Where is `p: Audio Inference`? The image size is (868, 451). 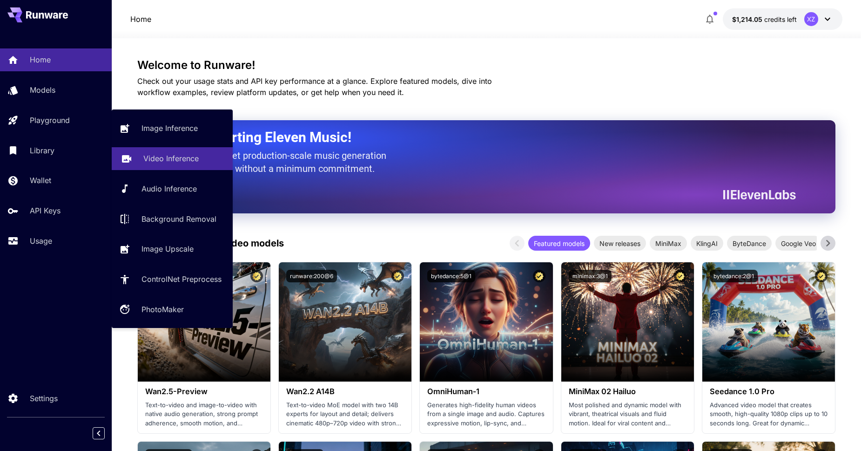 p: Audio Inference is located at coordinates (169, 188).